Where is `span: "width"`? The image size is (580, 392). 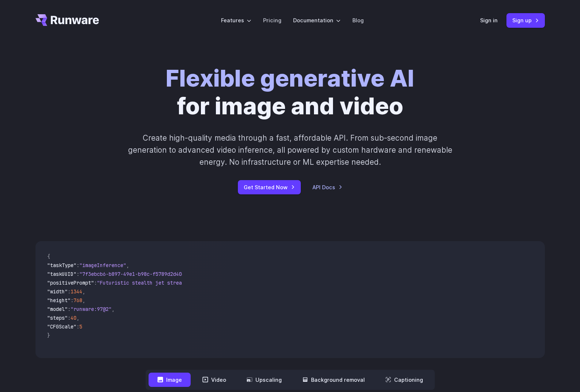 span: "width" is located at coordinates (57, 292).